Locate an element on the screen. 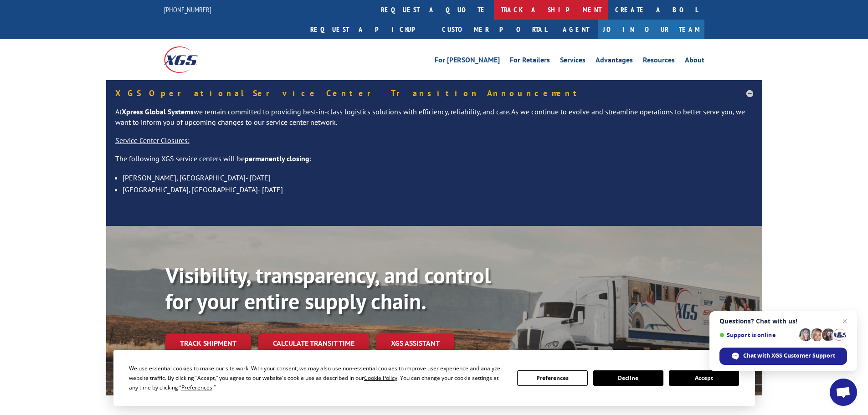 The height and width of the screenshot is (415, 868). strong: permanently closing is located at coordinates (277, 159).